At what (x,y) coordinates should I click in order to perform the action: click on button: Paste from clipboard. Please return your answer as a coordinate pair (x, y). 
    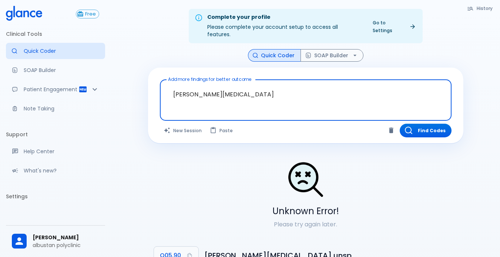
    Looking at the image, I should click on (221, 131).